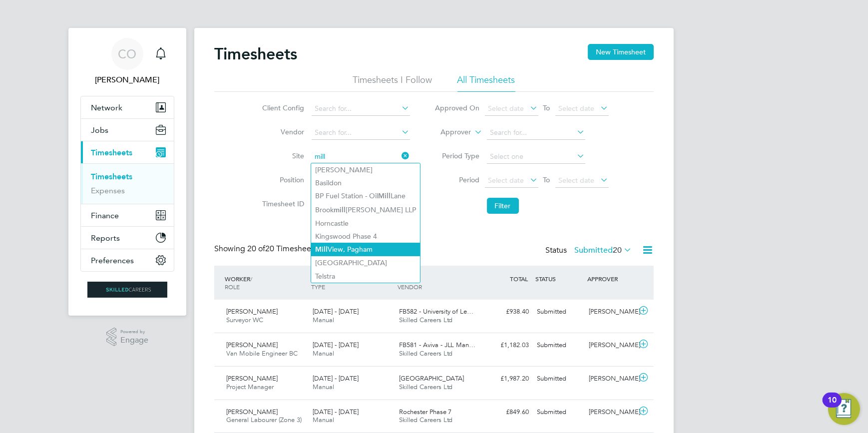 The height and width of the screenshot is (433, 868). What do you see at coordinates (340, 210) in the screenshot?
I see `b: mill` at bounding box center [340, 210].